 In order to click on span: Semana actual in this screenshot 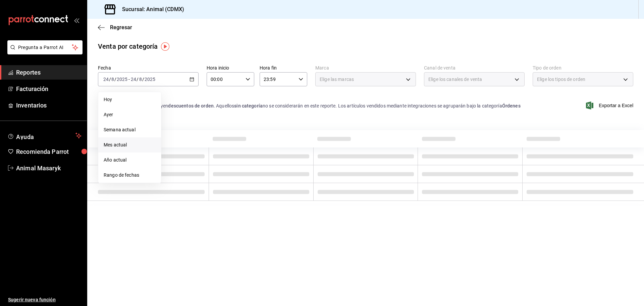, I will do `click(130, 130)`.